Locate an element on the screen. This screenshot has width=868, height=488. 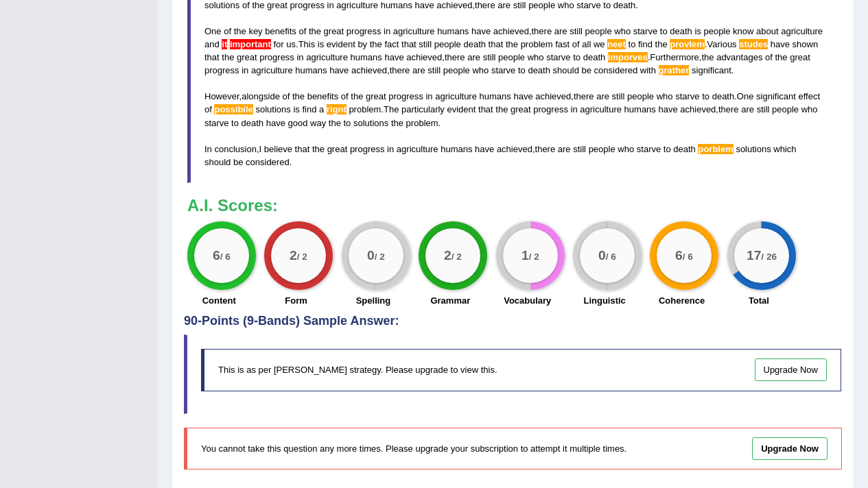
span: achieved is located at coordinates (369, 70).